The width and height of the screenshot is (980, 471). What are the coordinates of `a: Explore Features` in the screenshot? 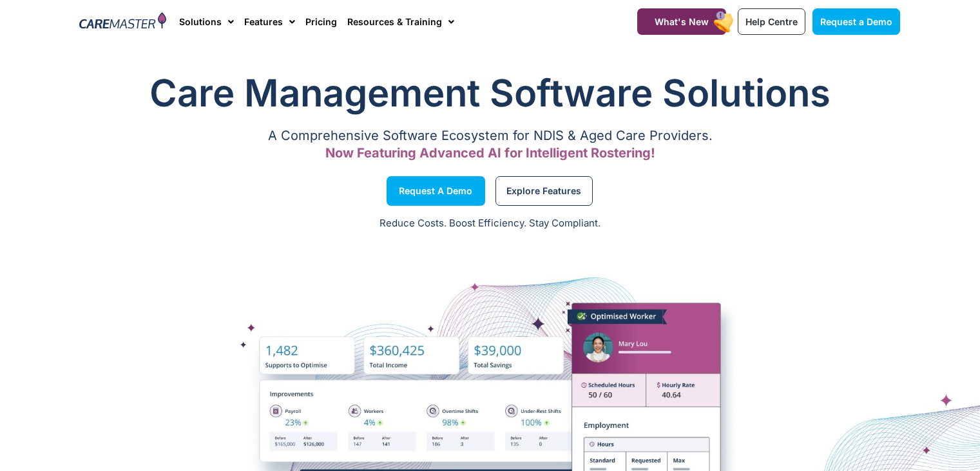 It's located at (544, 191).